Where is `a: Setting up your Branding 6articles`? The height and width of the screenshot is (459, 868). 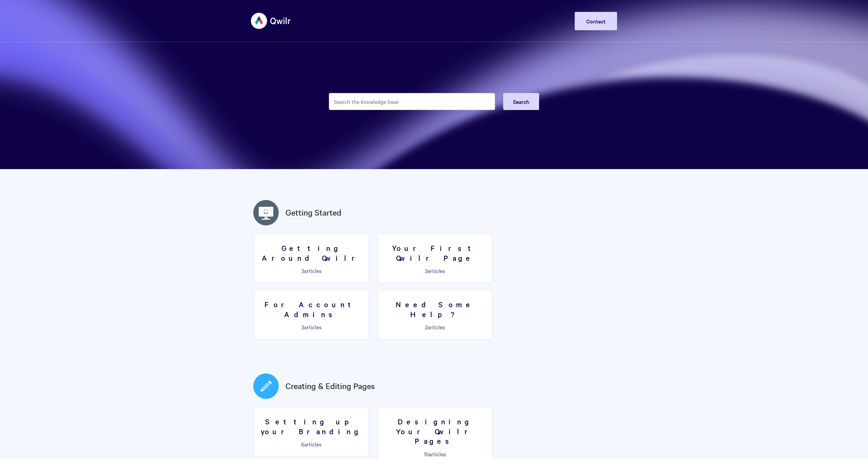 a: Setting up your Branding 6articles is located at coordinates (311, 432).